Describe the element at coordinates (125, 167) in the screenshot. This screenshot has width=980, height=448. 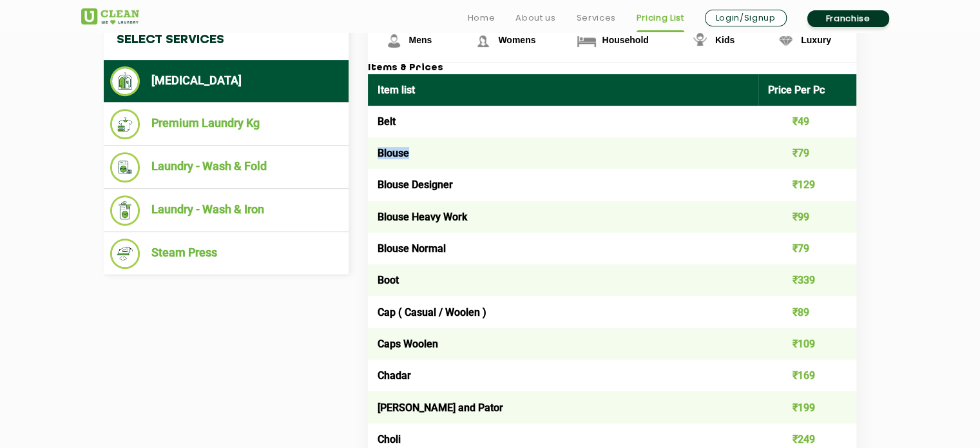
I see `img: Laundry - Wash & Fold` at that location.